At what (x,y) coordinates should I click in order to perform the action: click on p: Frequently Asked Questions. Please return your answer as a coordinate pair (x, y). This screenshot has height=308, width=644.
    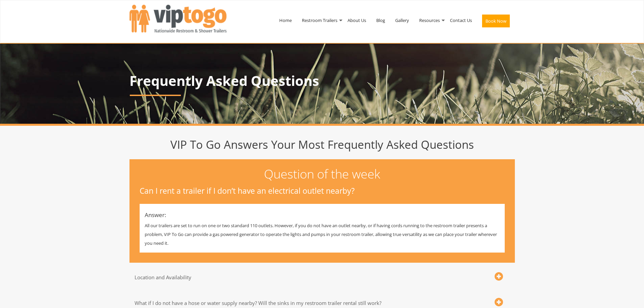
    Looking at the image, I should click on (322, 81).